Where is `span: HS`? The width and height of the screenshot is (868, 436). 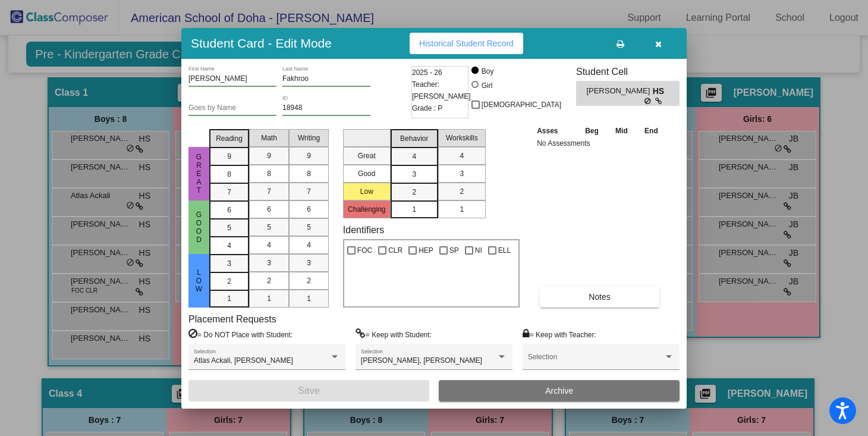
span: HS is located at coordinates (661, 91).